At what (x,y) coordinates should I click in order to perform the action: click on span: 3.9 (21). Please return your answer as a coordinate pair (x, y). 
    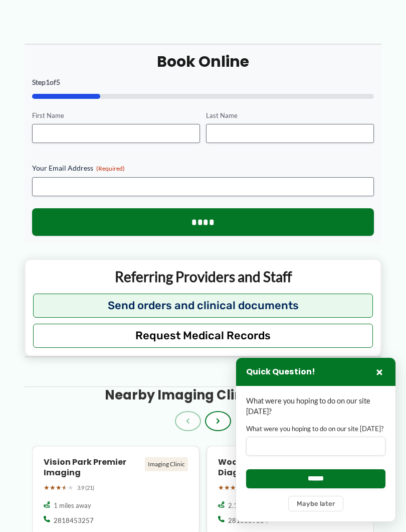
    Looking at the image, I should click on (86, 488).